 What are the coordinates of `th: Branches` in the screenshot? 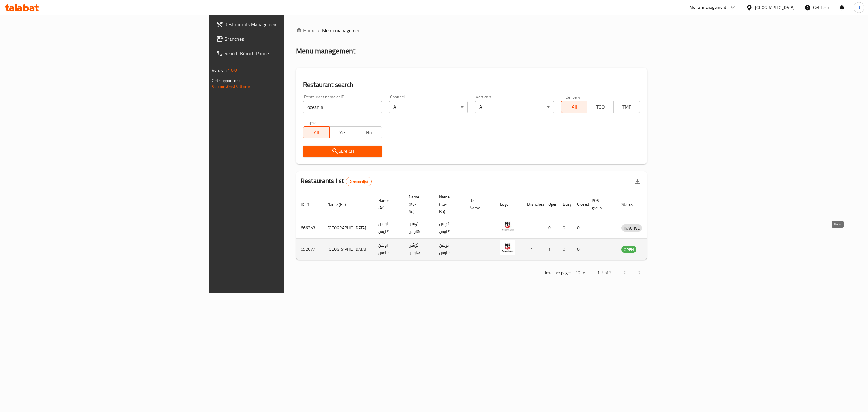 It's located at (533, 205).